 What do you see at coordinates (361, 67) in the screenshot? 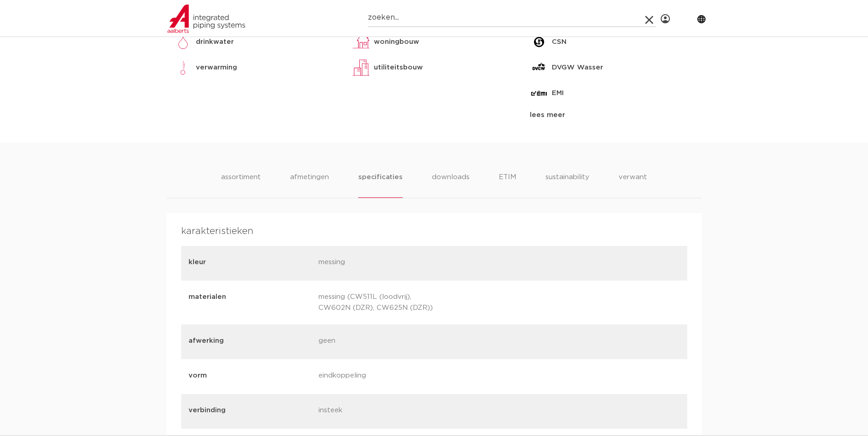
I see `img: utiliteitsbouw` at bounding box center [361, 67].